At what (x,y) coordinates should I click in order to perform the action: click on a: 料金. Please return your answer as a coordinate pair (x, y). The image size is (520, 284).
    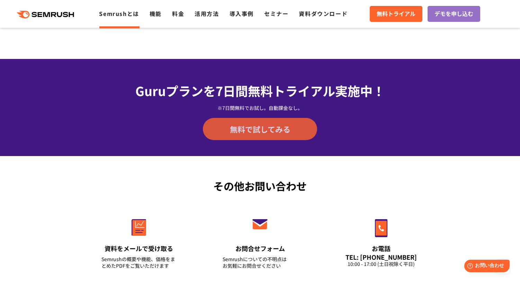
    Looking at the image, I should click on (178, 14).